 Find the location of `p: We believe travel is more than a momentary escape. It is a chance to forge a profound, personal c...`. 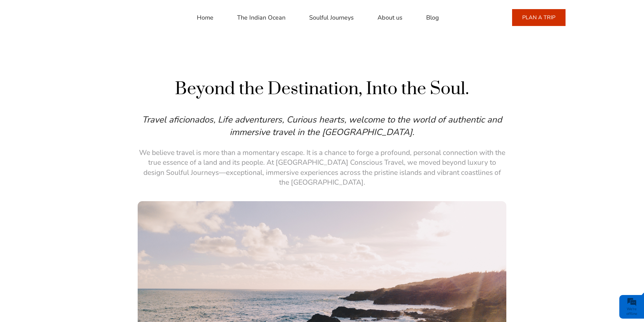

p: We believe travel is more than a momentary escape. It is a chance to forge a profound, personal c... is located at coordinates (322, 168).